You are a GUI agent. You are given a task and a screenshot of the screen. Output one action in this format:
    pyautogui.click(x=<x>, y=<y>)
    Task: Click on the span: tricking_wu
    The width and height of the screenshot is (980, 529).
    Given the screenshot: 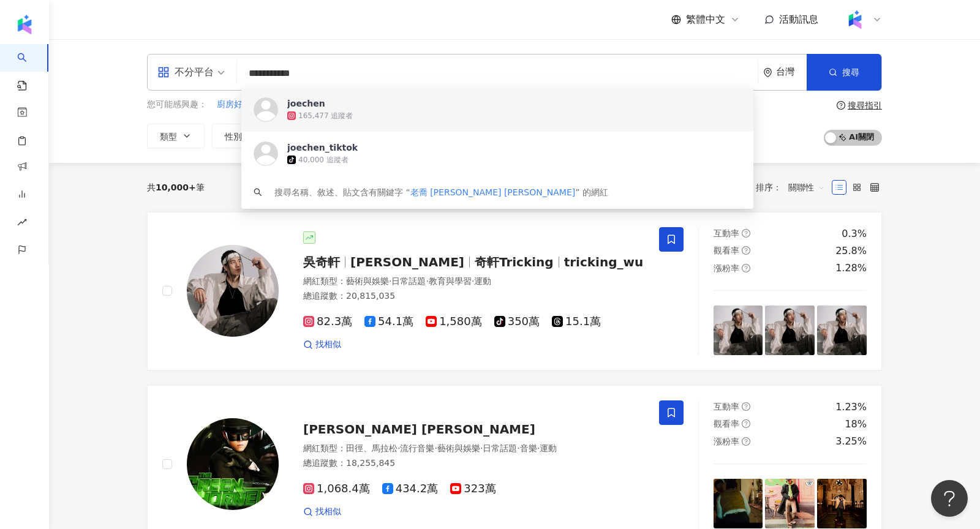 What is the action you would take?
    pyautogui.click(x=604, y=262)
    